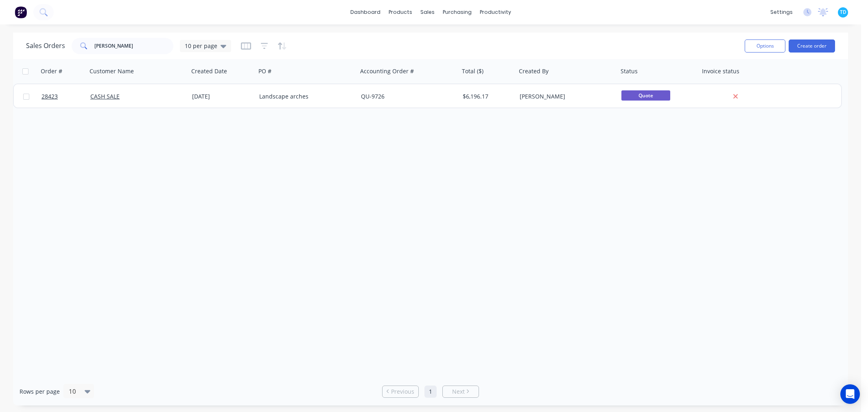 The height and width of the screenshot is (412, 868). I want to click on input: Search..., so click(134, 46).